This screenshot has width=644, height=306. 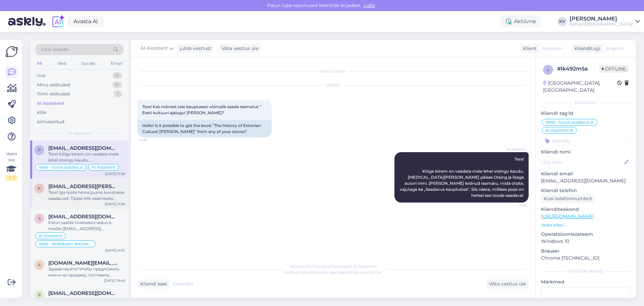 What do you see at coordinates (41, 75) in the screenshot?
I see `div: Uus` at bounding box center [41, 75].